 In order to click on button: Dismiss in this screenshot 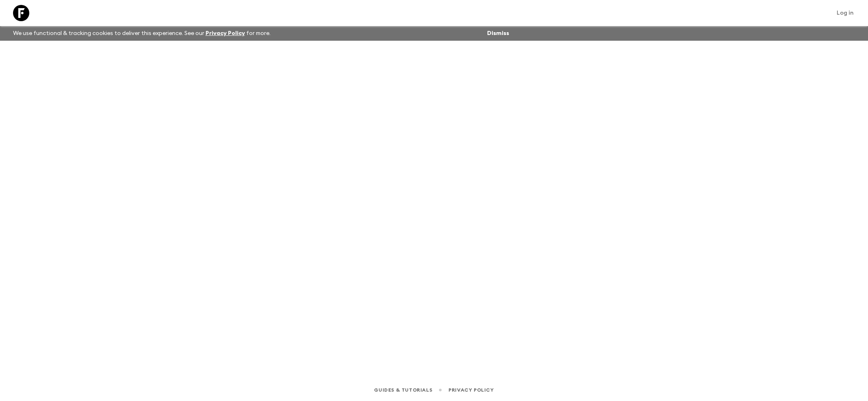, I will do `click(498, 33)`.